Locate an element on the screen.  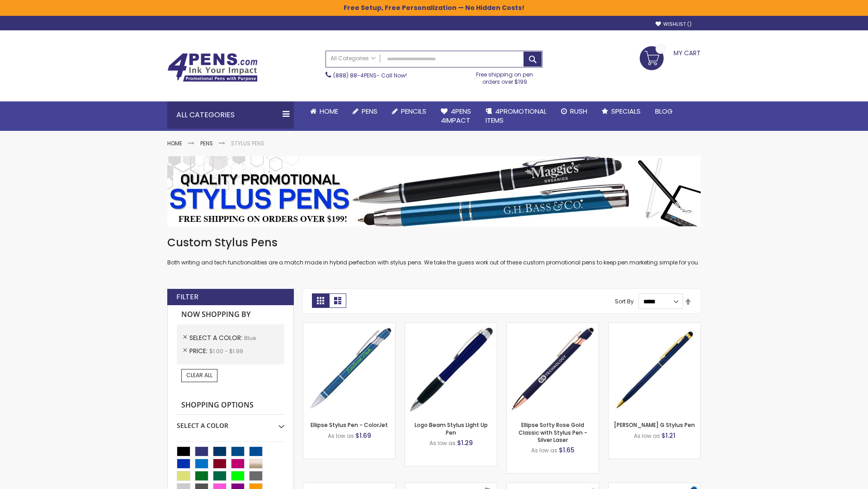
div: Free shipping on pen orders over $199 is located at coordinates (505, 77).